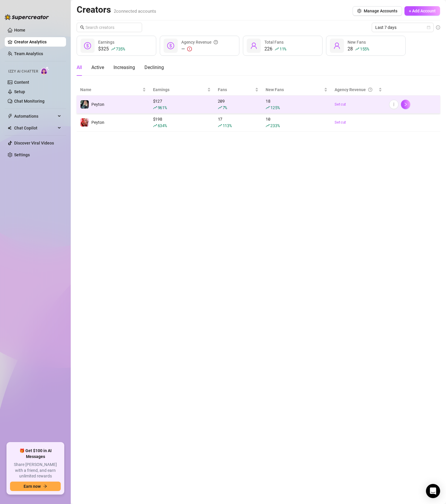 The width and height of the screenshot is (446, 504). What do you see at coordinates (45, 71) in the screenshot?
I see `img: AI Chatter` at bounding box center [45, 71].